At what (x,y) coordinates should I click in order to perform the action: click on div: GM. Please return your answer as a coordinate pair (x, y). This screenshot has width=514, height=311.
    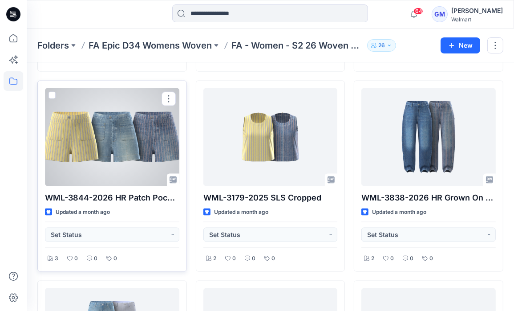
    Looking at the image, I should click on (440, 14).